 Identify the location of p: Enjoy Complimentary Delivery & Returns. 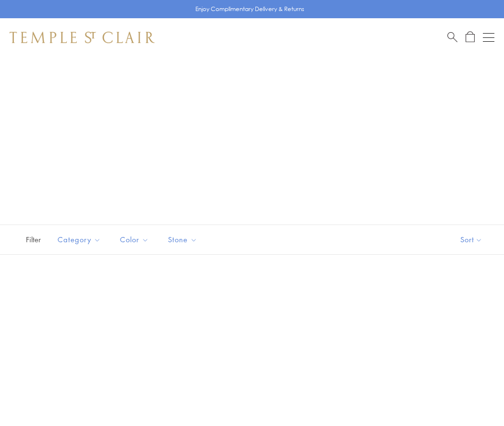
(250, 9).